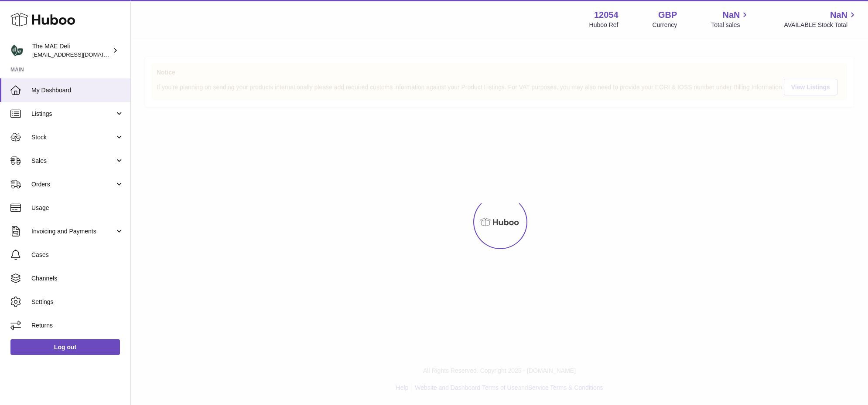 The image size is (868, 405). I want to click on span: Invoicing and Payments, so click(73, 231).